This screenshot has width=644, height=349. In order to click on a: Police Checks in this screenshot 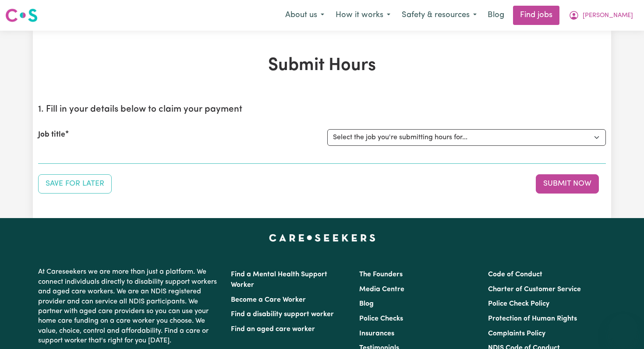, I will do `click(381, 319)`.